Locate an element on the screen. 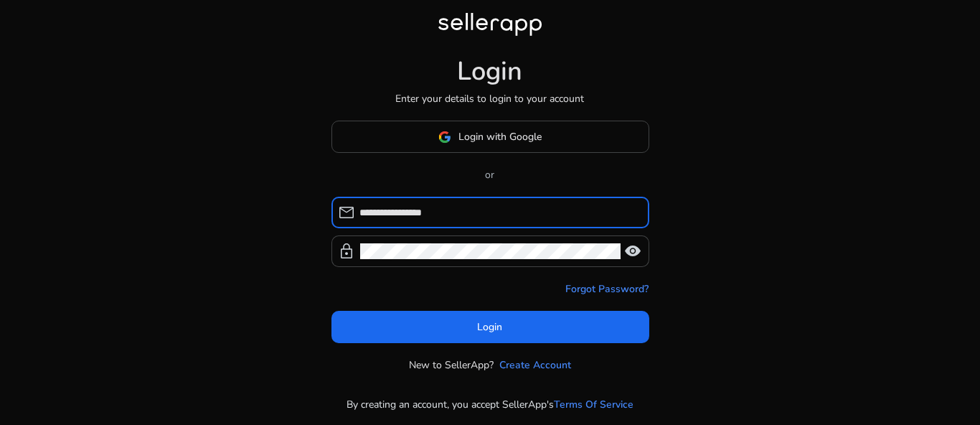 This screenshot has height=425, width=980. span: Login is located at coordinates (490, 327).